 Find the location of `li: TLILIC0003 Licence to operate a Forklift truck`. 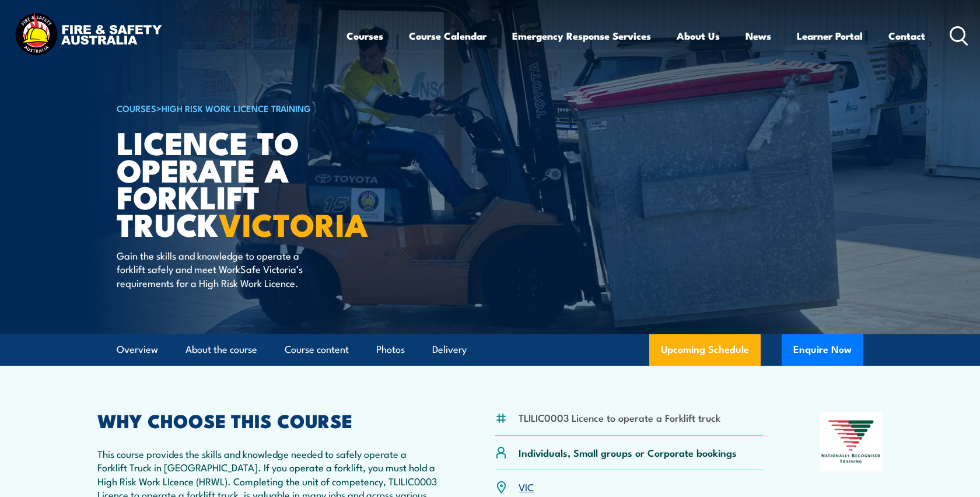

li: TLILIC0003 Licence to operate a Forklift truck is located at coordinates (620, 418).